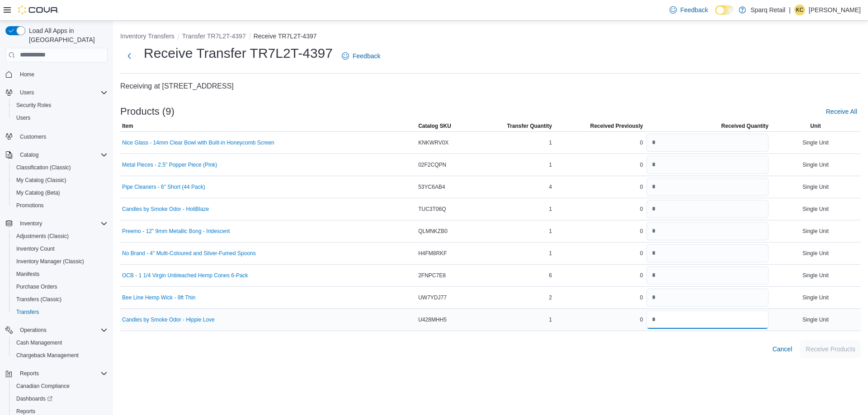 The width and height of the screenshot is (868, 415). I want to click on button: Transfer TR7L2T-4397, so click(214, 36).